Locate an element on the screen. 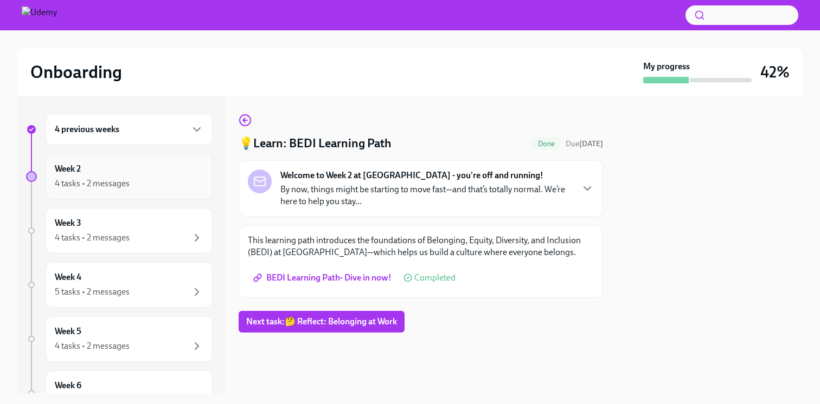 The width and height of the screenshot is (820, 404). h2: Onboarding is located at coordinates (76, 72).